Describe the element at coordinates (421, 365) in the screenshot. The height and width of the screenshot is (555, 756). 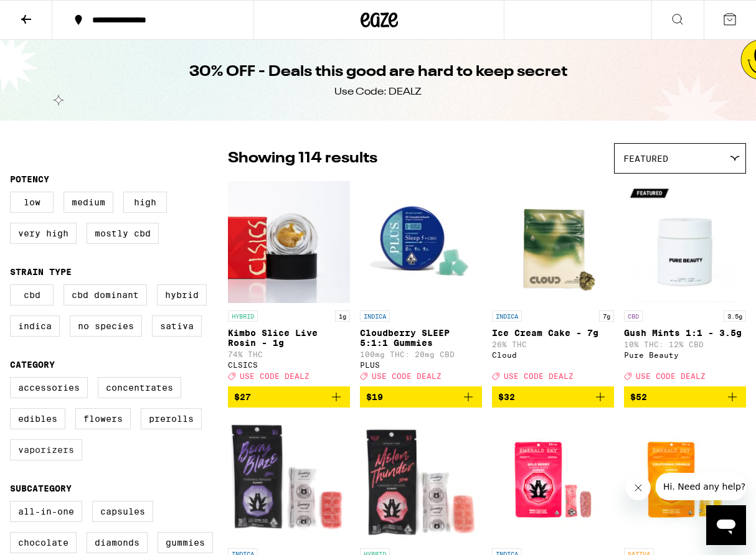
I see `div: PLUS` at that location.